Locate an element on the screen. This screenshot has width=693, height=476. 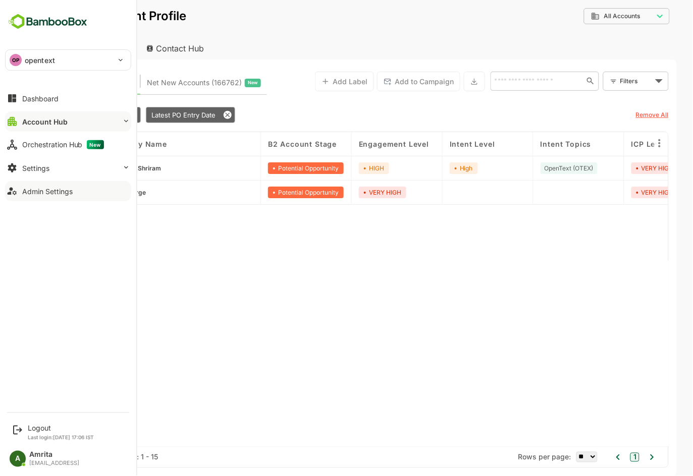
div: Admin Settings is located at coordinates (47, 191).